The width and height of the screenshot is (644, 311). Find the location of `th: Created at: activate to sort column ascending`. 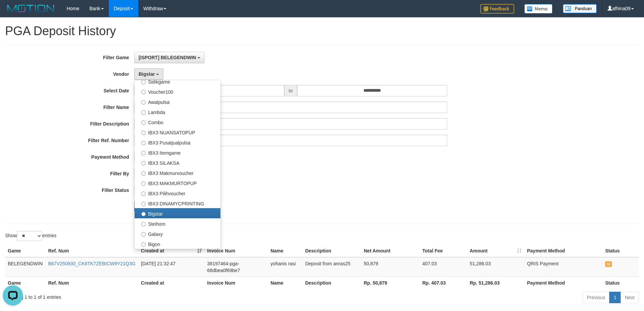

th: Created at: activate to sort column ascending is located at coordinates (172, 251).